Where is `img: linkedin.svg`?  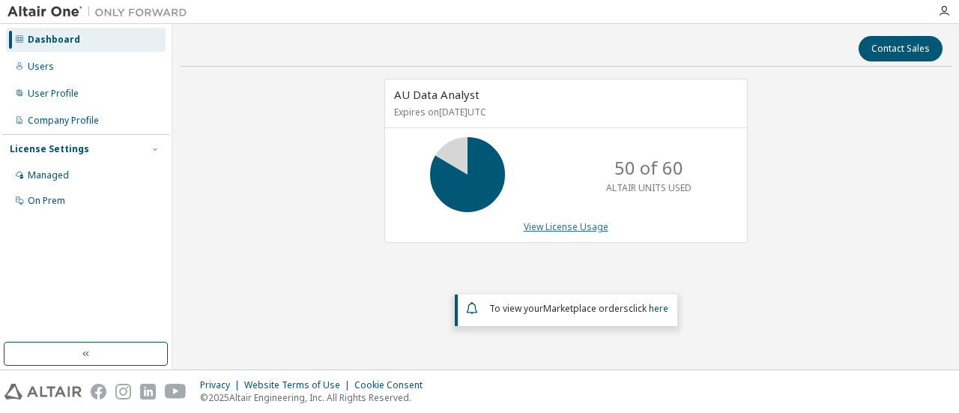
img: linkedin.svg is located at coordinates (148, 391).